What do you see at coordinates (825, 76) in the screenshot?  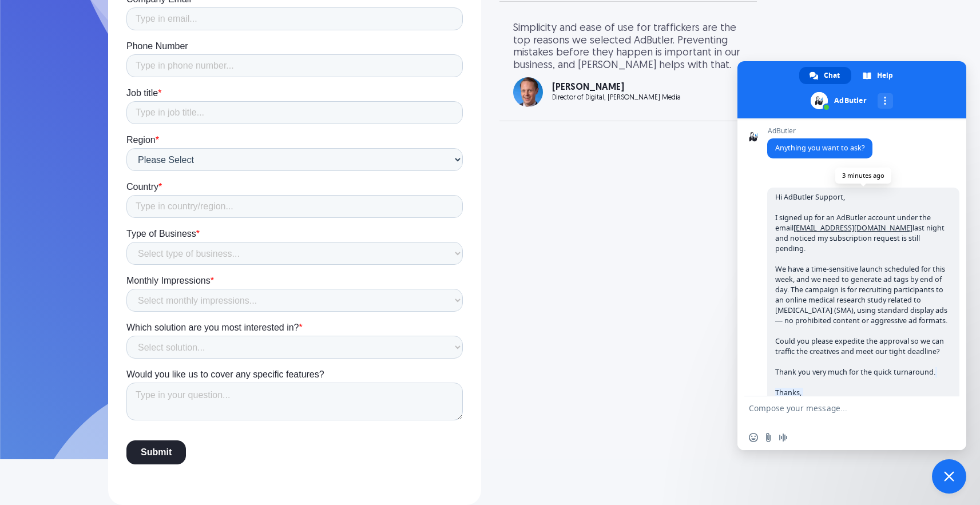 I see `a: Chat` at bounding box center [825, 76].